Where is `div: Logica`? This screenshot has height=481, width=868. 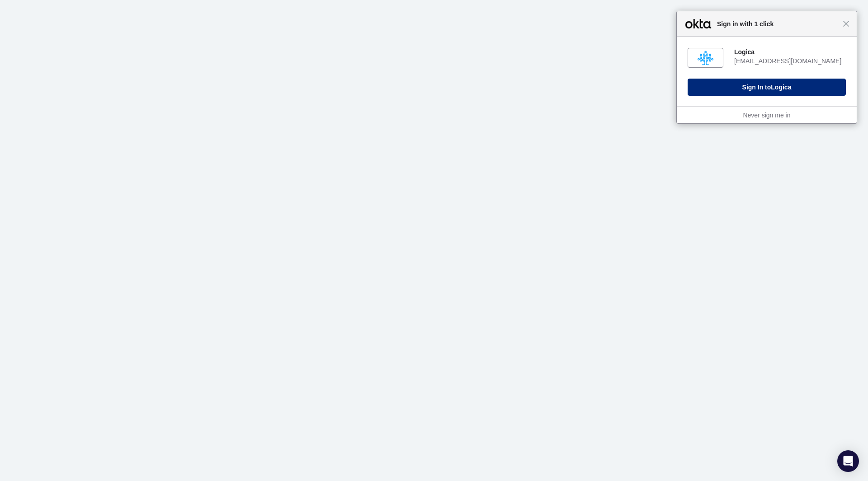 div: Logica is located at coordinates (790, 52).